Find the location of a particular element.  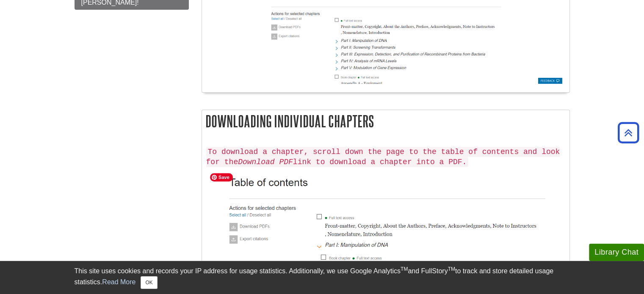

span: Save is located at coordinates (222, 177).